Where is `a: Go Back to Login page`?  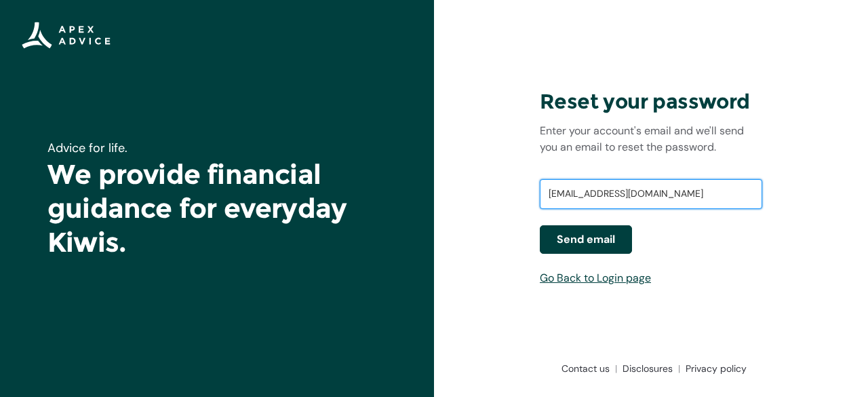
a: Go Back to Login page is located at coordinates (595, 278).